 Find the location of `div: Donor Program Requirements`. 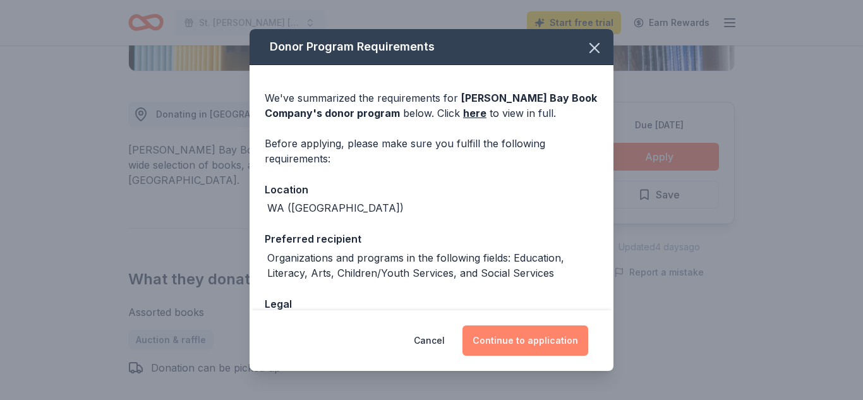

div: Donor Program Requirements is located at coordinates (432, 47).